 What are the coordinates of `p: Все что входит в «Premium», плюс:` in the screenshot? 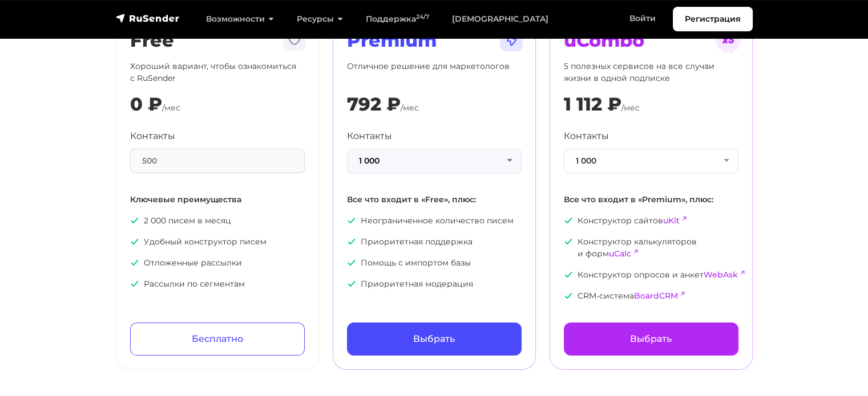 It's located at (651, 200).